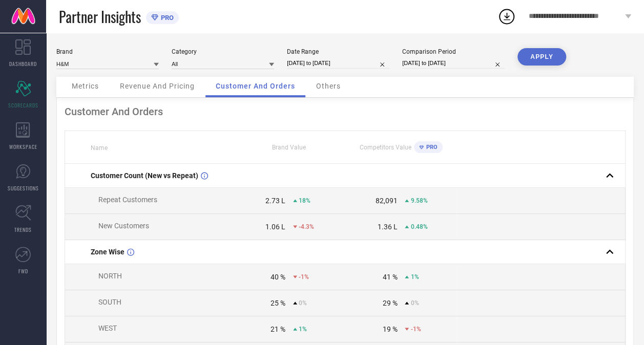 The image size is (644, 345). Describe the element at coordinates (157, 86) in the screenshot. I see `span: Revenue And Pricing` at that location.